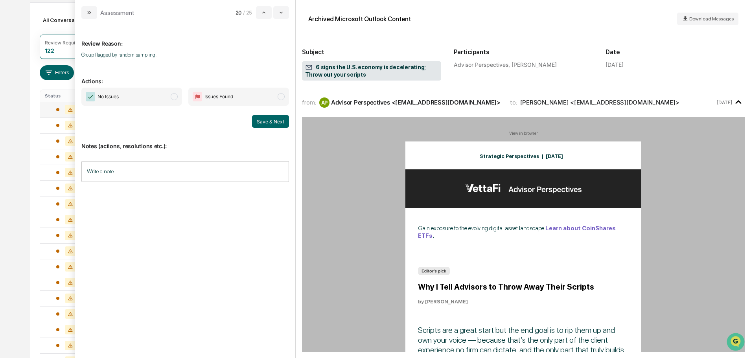  What do you see at coordinates (371, 52) in the screenshot?
I see `h2: Subject` at bounding box center [371, 52].